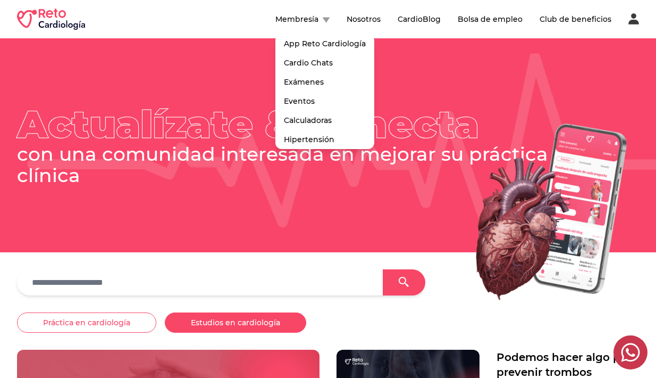 This screenshot has height=378, width=656. Describe the element at coordinates (537, 212) in the screenshot. I see `img: Heart` at that location.